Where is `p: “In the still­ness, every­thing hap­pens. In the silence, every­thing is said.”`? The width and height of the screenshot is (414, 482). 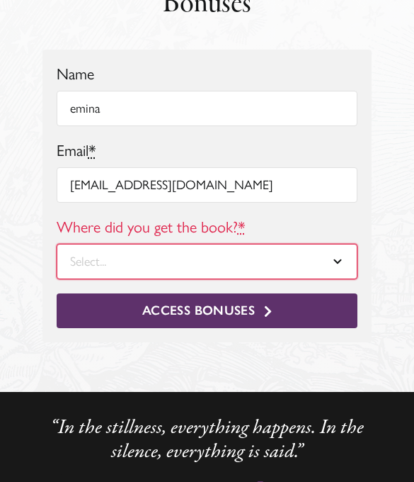 p: “In the still­ness, every­thing hap­pens. In the silence, every­thing is said.” is located at coordinates (207, 438).